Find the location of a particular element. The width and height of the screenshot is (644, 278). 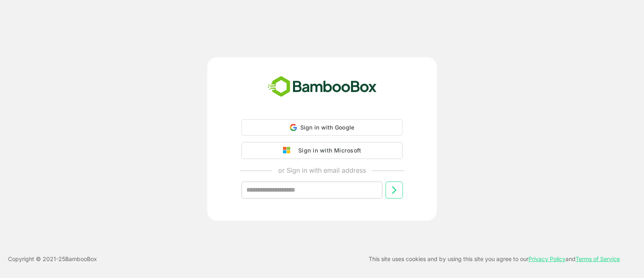

span: Sign in with Google is located at coordinates (327, 127).